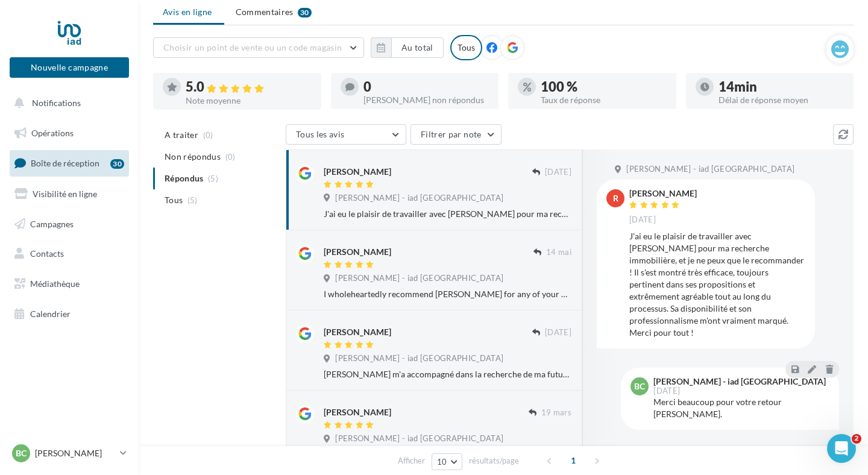  Describe the element at coordinates (494, 461) in the screenshot. I see `span: résultats/page` at that location.